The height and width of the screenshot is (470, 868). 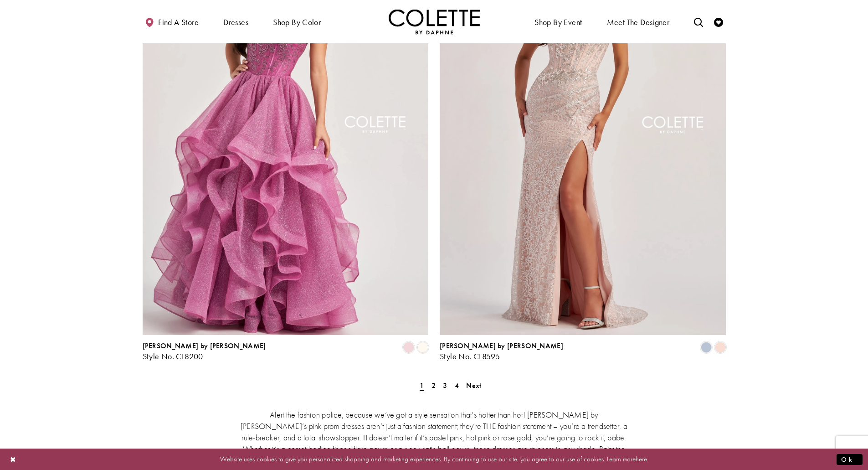 I want to click on span: 1, so click(x=422, y=385).